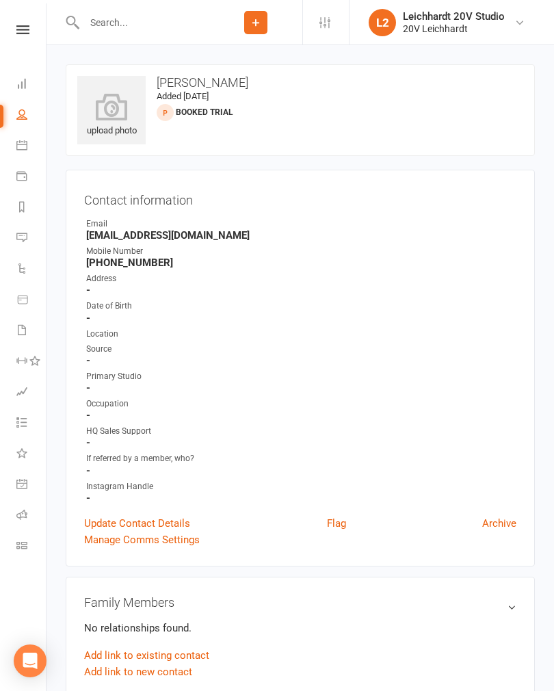 Image resolution: width=554 pixels, height=691 pixels. Describe the element at coordinates (301, 486) in the screenshot. I see `div: Instagram Handle` at that location.